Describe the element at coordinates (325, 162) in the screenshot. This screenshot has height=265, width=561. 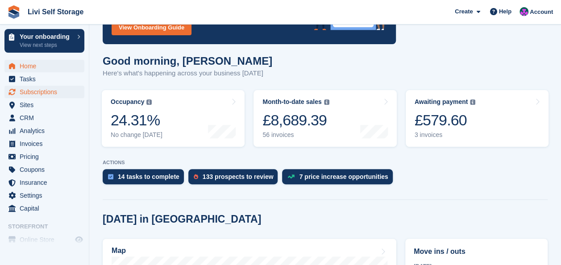
I see `p: ACTIONS` at that location.